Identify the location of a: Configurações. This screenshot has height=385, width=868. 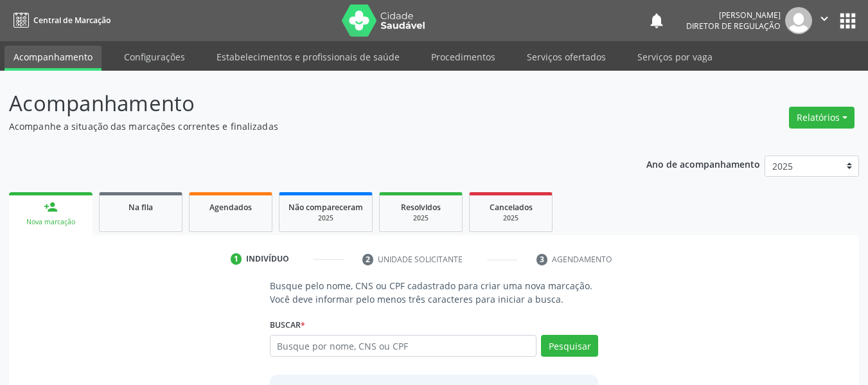
(155, 56).